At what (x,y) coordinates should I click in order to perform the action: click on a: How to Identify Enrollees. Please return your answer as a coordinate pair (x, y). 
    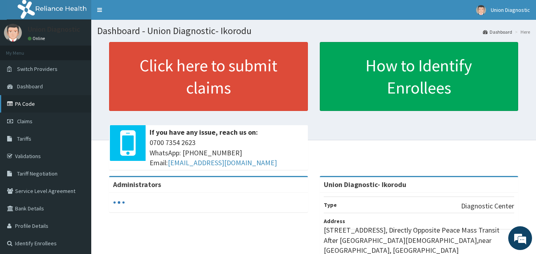
    Looking at the image, I should click on (419, 77).